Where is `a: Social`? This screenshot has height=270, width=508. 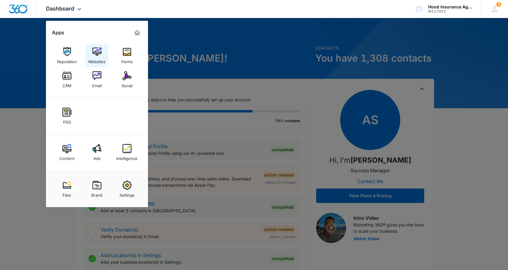 a: Social is located at coordinates (127, 80).